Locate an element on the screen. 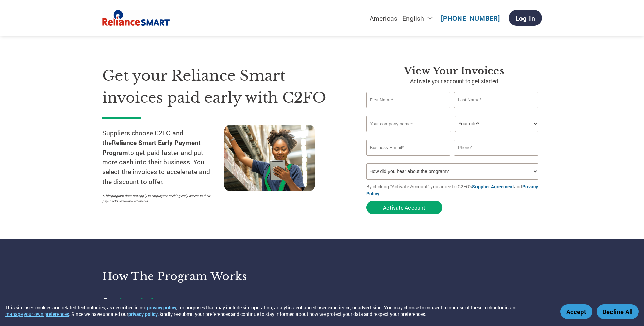  h3: View Your Invoices is located at coordinates (454, 71).